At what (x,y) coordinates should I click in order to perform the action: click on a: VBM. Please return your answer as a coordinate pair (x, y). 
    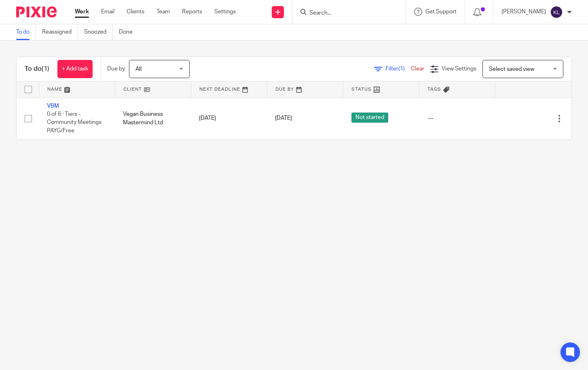
    Looking at the image, I should click on (53, 106).